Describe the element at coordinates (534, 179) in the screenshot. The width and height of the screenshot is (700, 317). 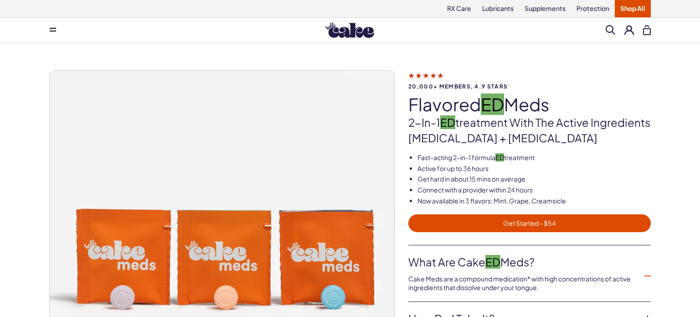
I see `li: Get hard in about 15 mins on average` at that location.